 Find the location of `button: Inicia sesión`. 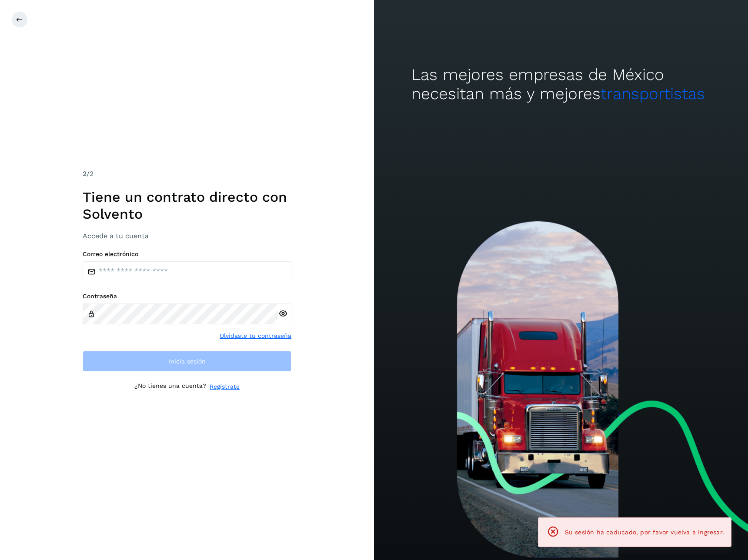

button: Inicia sesión is located at coordinates (187, 361).